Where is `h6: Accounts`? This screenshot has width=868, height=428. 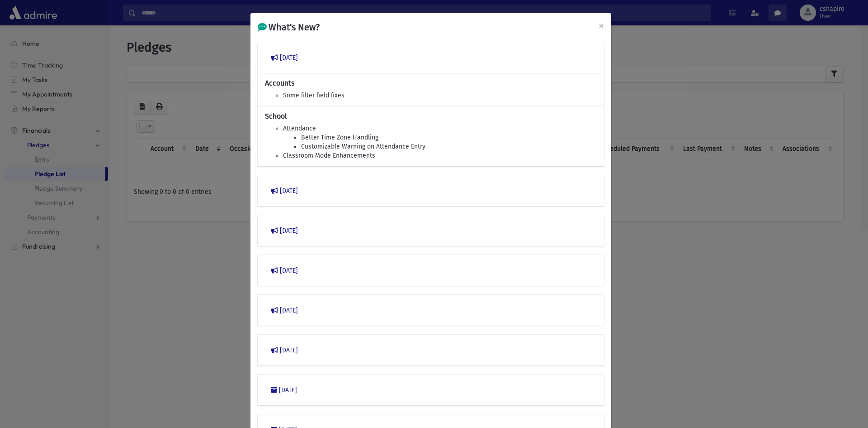
h6: Accounts is located at coordinates (431, 83).